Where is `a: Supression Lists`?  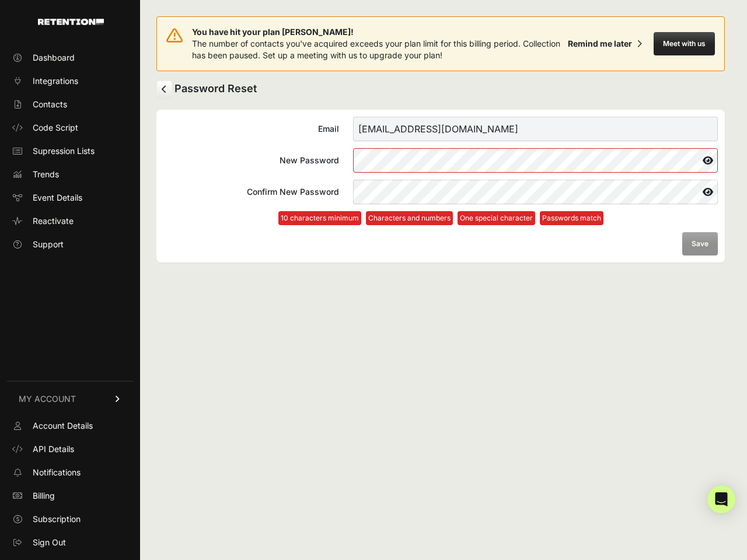
a: Supression Lists is located at coordinates (70, 151).